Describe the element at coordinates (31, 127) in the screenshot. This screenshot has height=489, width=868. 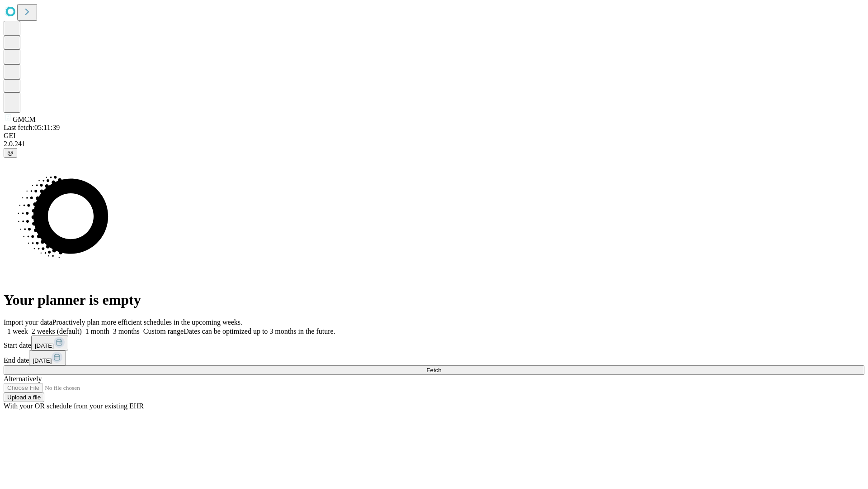
I see `span: Last fetch: 05:11:39` at that location.